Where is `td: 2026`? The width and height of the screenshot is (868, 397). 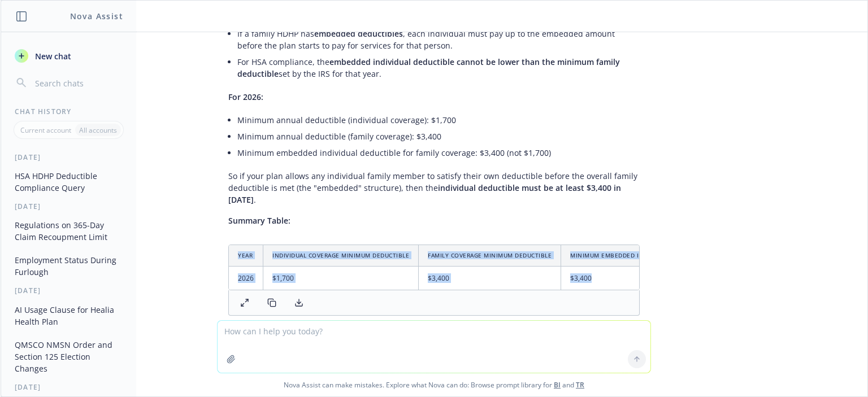
td: 2026 is located at coordinates (246, 279).